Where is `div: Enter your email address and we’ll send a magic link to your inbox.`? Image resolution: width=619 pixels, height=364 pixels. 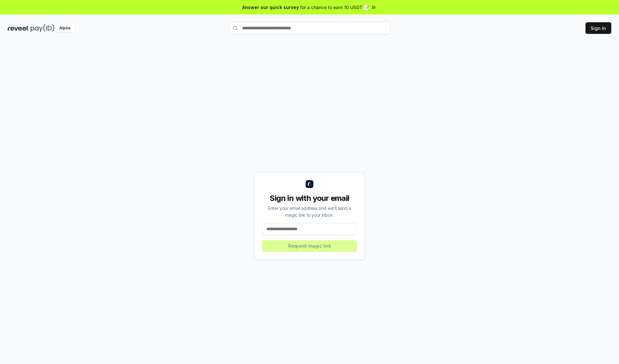 div: Enter your email address and we’ll send a magic link to your inbox. is located at coordinates (310, 212).